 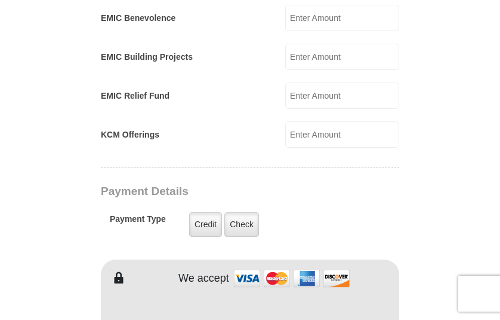 What do you see at coordinates (135, 96) in the screenshot?
I see `label: EMIC Relief Fund` at bounding box center [135, 96].